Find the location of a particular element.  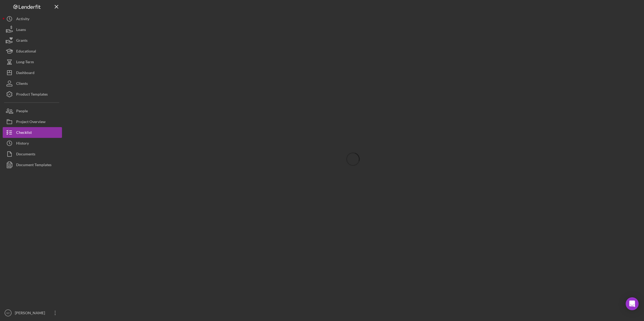

a: People is located at coordinates (32, 111).